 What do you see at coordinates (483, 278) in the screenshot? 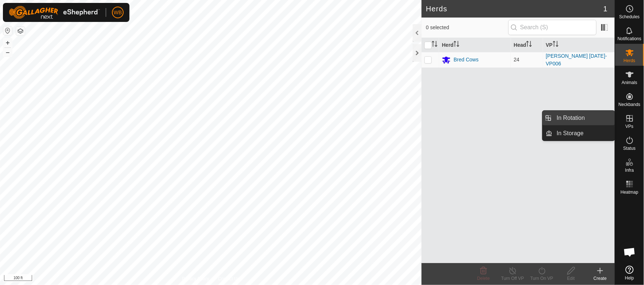
I see `span: Delete` at bounding box center [483, 278].